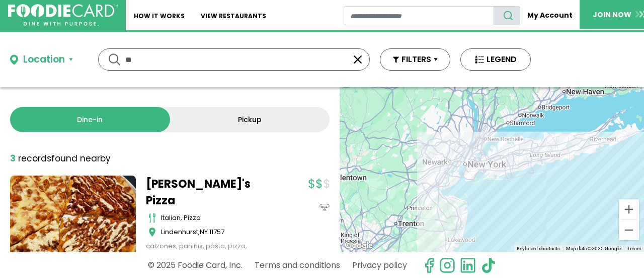  Describe the element at coordinates (209, 251) in the screenshot. I see `div: calzones, paninis, pasta, pizza, sandwiches, wraps` at that location.